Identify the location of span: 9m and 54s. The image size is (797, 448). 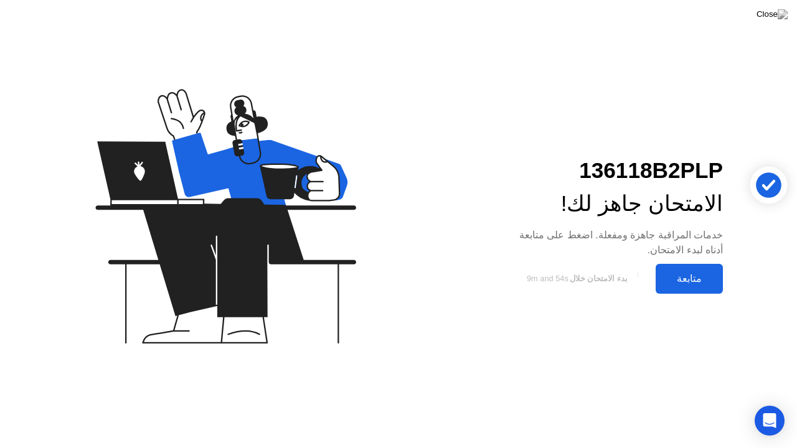
(547, 278).